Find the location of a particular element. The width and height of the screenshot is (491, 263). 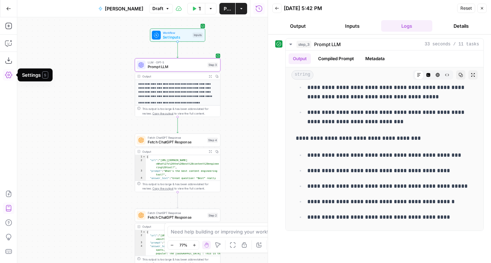

div: Step 3 is located at coordinates (212, 65).